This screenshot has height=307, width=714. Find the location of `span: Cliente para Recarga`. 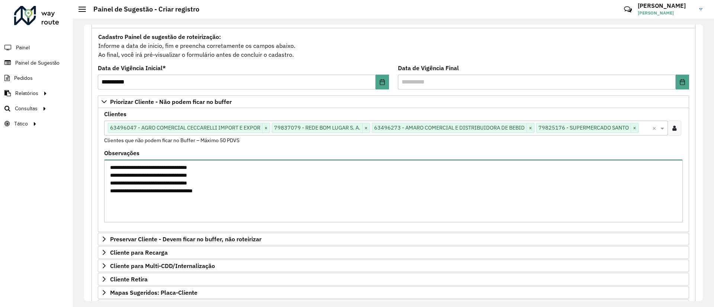

span: Cliente para Recarga is located at coordinates (139, 253).